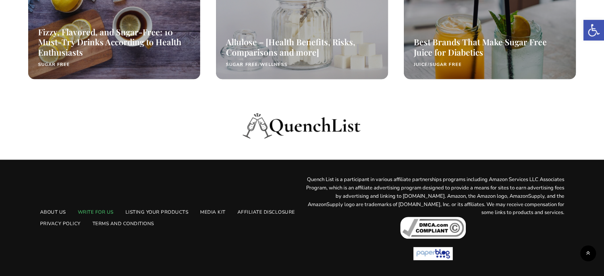  Describe the element at coordinates (433, 227) in the screenshot. I see `img: DMCA Compliant Logo` at that location.